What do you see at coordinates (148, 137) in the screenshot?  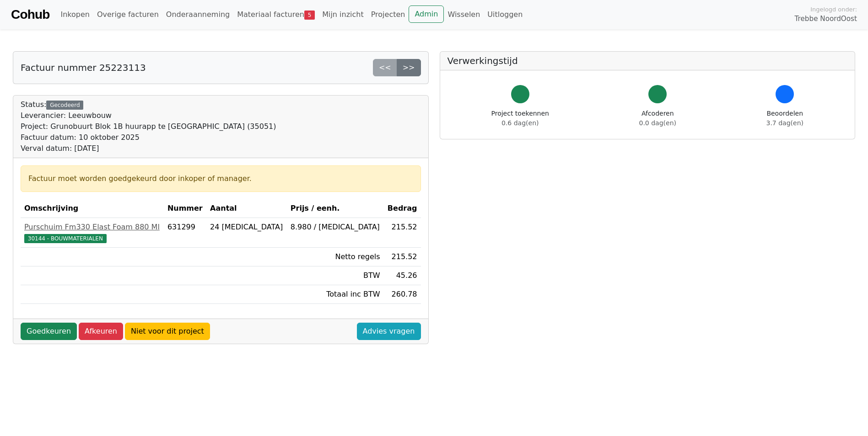 I see `div: Factuur datum: 10 oktober 2025` at bounding box center [148, 137].